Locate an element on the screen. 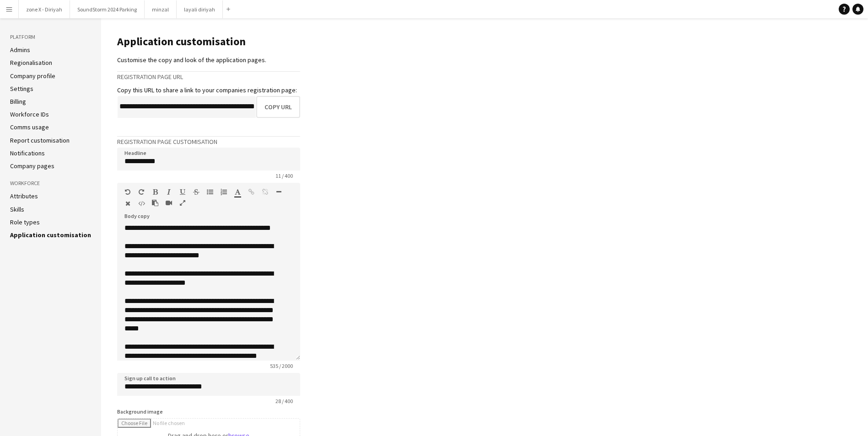 The height and width of the screenshot is (436, 868). button: Unordered List is located at coordinates (210, 192).